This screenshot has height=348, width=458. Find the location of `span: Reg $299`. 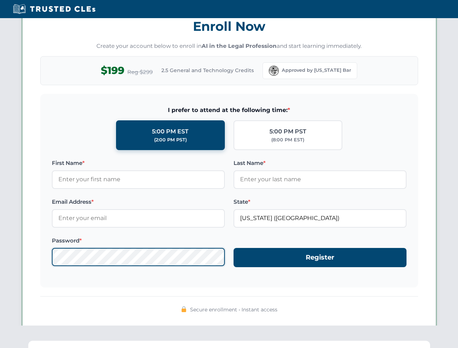

span: Reg $299 is located at coordinates (140, 72).